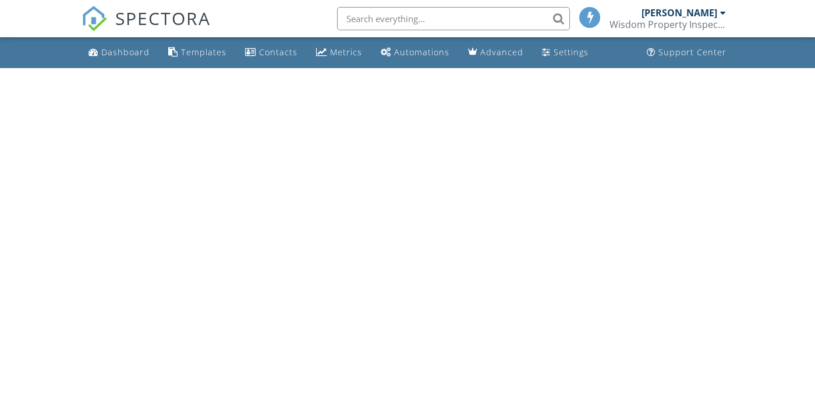  Describe the element at coordinates (197, 52) in the screenshot. I see `a: Templates` at that location.